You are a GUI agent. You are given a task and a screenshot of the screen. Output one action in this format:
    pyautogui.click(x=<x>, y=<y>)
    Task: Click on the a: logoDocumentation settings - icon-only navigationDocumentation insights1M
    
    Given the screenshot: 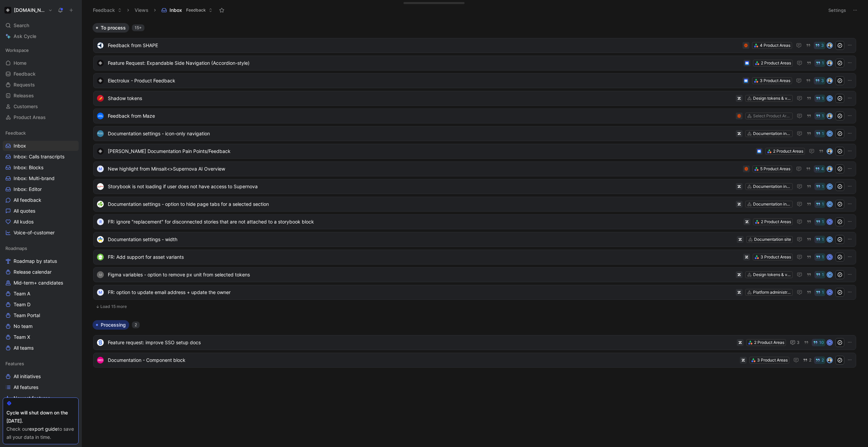 What is the action you would take?
    pyautogui.click(x=475, y=134)
    